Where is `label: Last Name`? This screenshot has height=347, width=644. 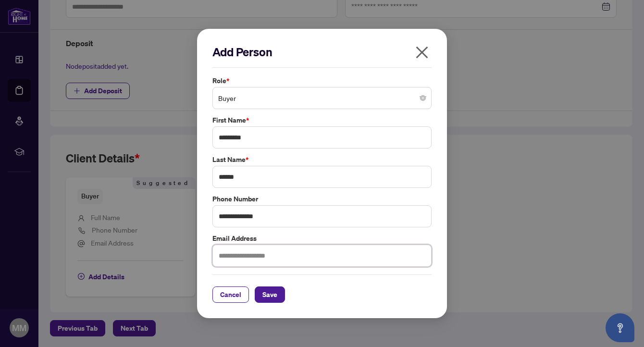
label: Last Name is located at coordinates (322, 159).